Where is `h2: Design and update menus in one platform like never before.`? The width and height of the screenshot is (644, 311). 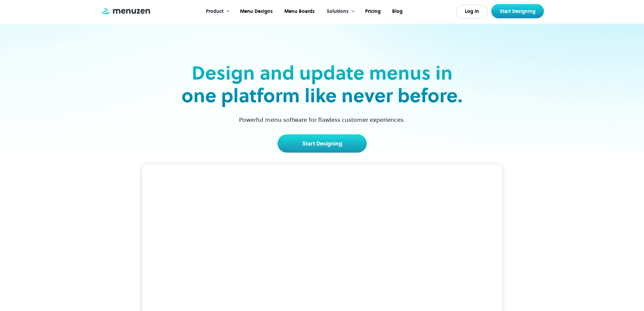 h2: Design and update menus in one platform like never before. is located at coordinates (323, 84).